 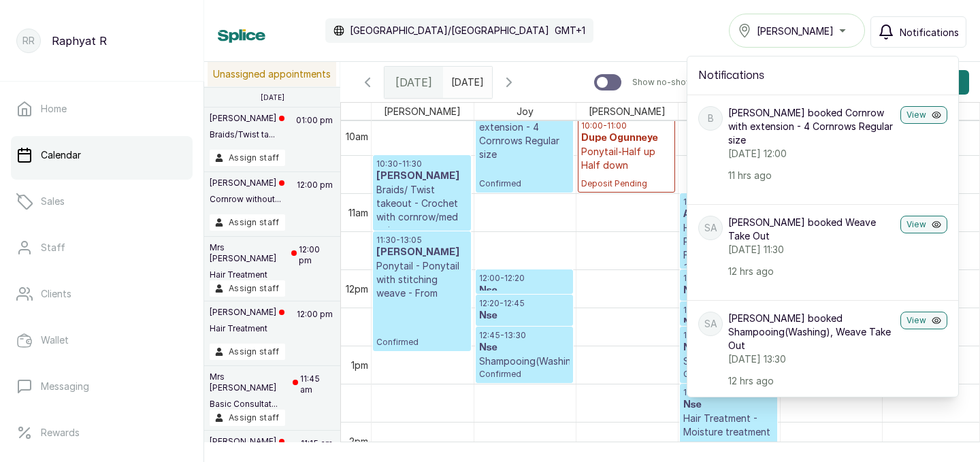 What do you see at coordinates (247, 135) in the screenshot?
I see `p: Braids/Twist ta...` at bounding box center [247, 135].